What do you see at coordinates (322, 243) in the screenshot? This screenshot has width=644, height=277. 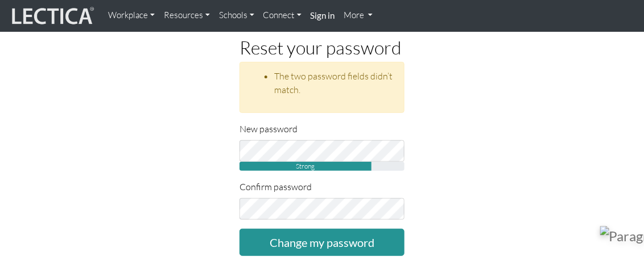 I see `input: Change my password` at bounding box center [322, 243].